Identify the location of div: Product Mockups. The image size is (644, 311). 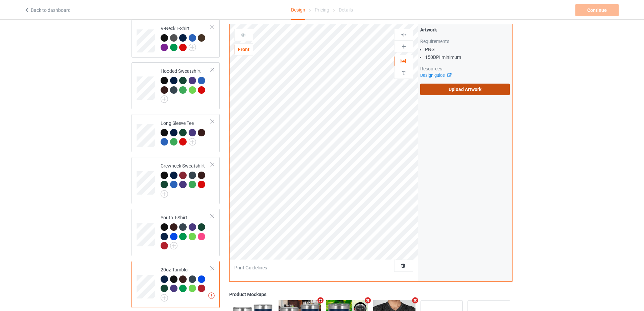
(371, 294).